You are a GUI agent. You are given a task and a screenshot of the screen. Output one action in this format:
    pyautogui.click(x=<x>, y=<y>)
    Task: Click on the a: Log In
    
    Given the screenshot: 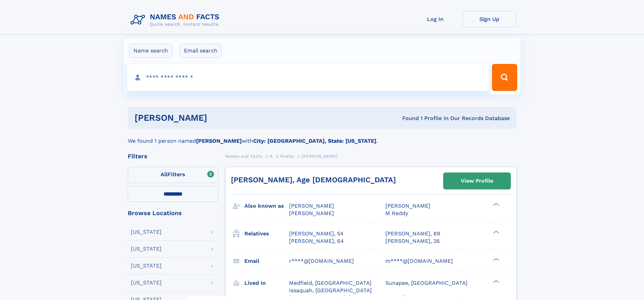 What is the action you would take?
    pyautogui.click(x=436, y=19)
    